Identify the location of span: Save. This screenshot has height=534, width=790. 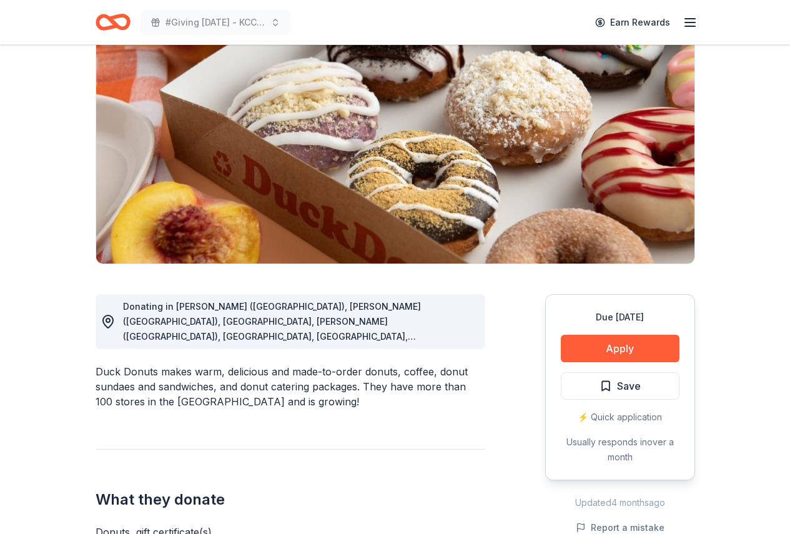
(629, 386).